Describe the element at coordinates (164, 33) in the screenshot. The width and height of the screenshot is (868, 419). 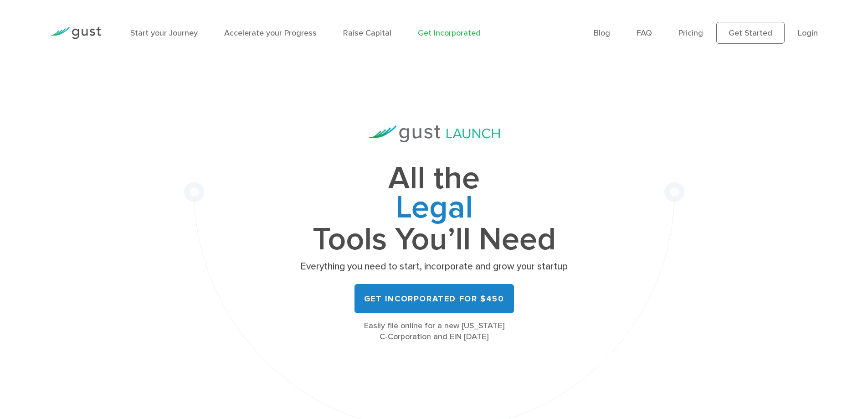
I see `a: Start your Journey` at that location.